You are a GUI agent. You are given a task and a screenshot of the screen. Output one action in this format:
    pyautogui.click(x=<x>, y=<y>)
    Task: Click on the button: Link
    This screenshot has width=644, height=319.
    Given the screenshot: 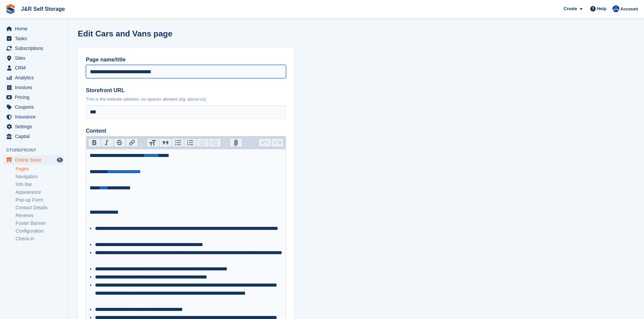 What is the action you would take?
    pyautogui.click(x=132, y=143)
    